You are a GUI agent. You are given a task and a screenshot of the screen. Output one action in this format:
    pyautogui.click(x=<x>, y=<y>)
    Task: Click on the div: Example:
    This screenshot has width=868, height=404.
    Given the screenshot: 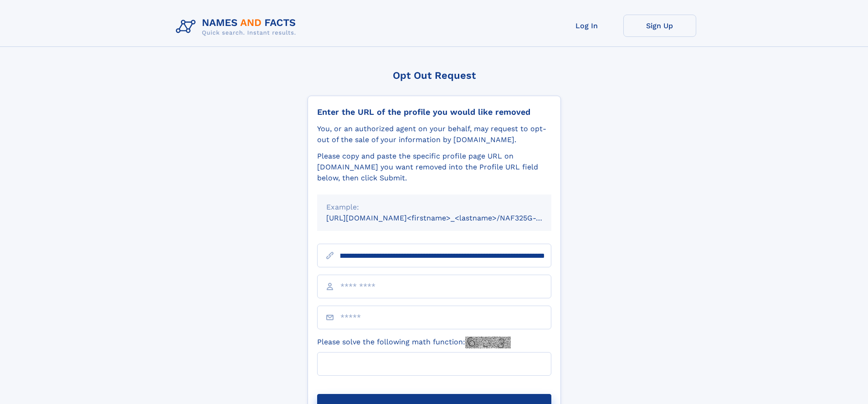 What is the action you would take?
    pyautogui.click(x=434, y=207)
    